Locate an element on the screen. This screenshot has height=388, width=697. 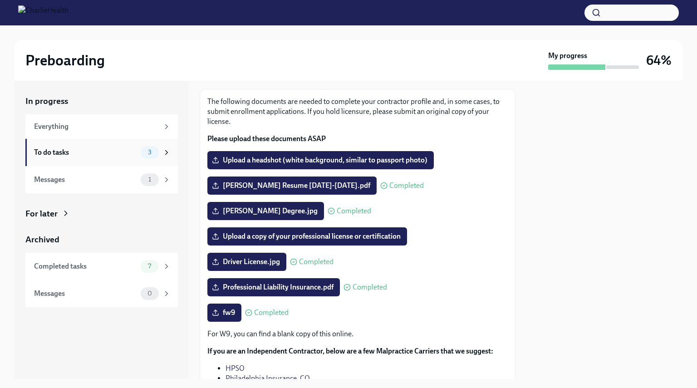
span: Upload a copy of your professional license or certification is located at coordinates (307, 236).